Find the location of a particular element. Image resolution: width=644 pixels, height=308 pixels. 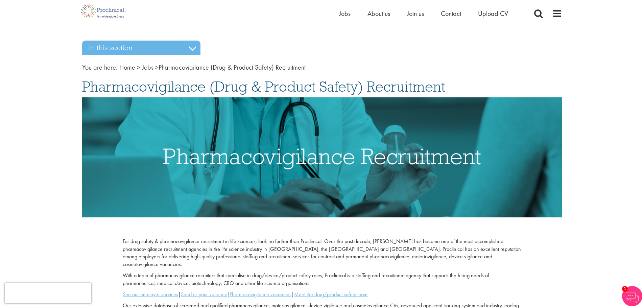

span: Jobs is located at coordinates (345, 13).